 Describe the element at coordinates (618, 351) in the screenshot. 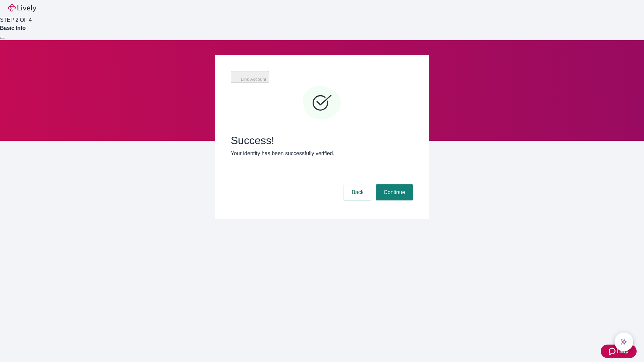

I see `button: Zendesk support iconHelp` at that location.